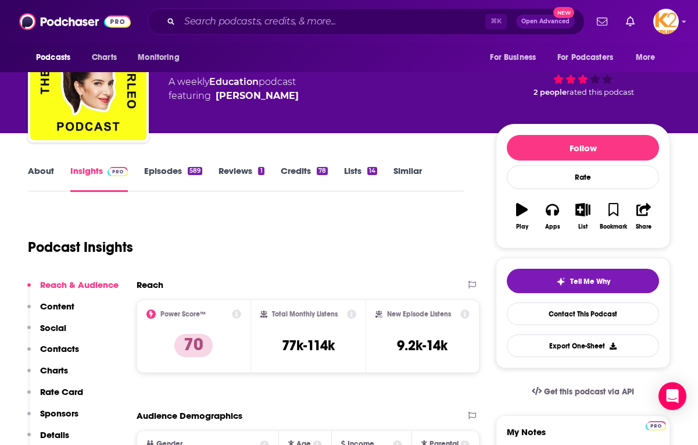 The image size is (698, 445). I want to click on span: Tell Me Why, so click(590, 281).